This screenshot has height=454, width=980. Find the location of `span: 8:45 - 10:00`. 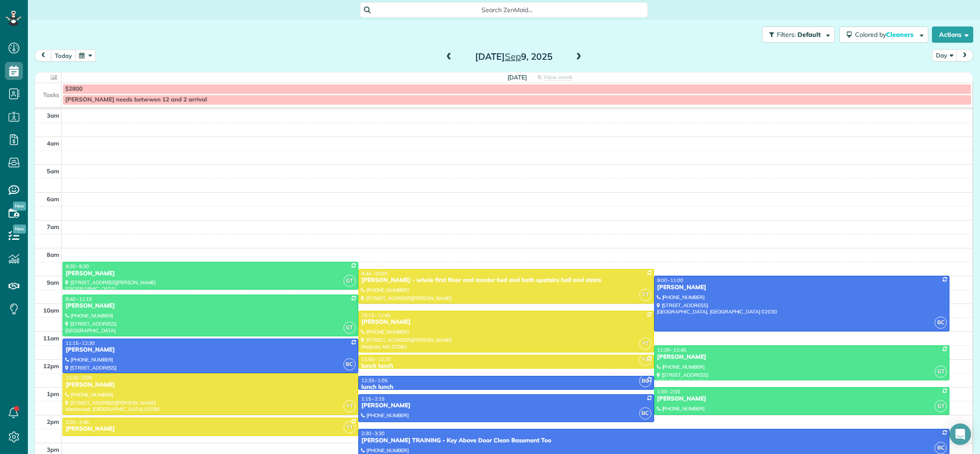

span: 8:45 - 10:00 is located at coordinates (374, 274).